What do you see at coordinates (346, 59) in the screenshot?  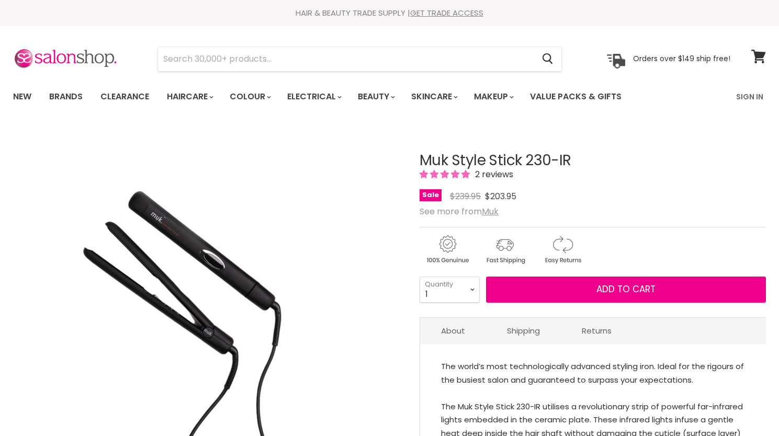 I see `input: Search` at bounding box center [346, 59].